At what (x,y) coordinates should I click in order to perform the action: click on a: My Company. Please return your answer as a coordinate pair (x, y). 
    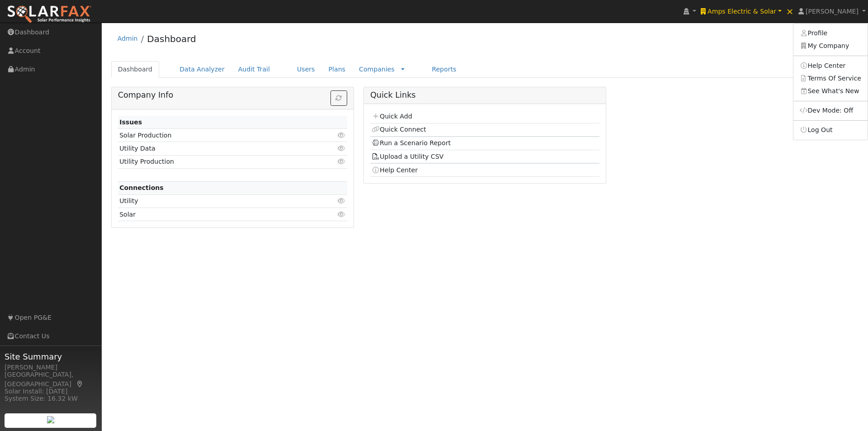
    Looking at the image, I should click on (830, 46).